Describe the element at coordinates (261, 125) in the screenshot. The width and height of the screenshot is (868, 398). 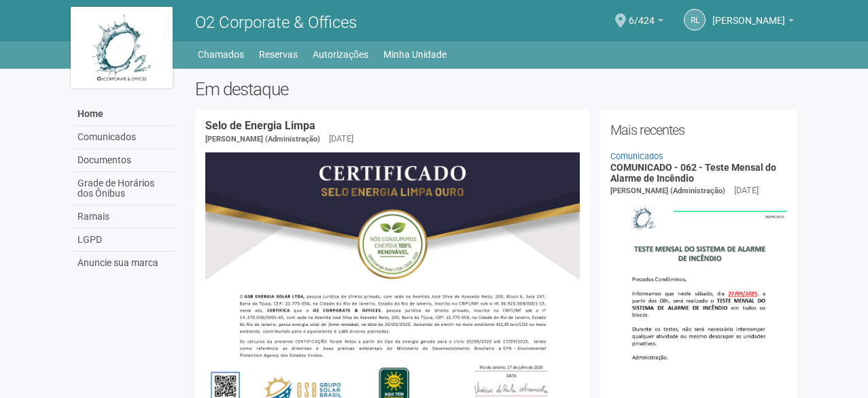
I see `a: Selo de Energia Limpa` at that location.